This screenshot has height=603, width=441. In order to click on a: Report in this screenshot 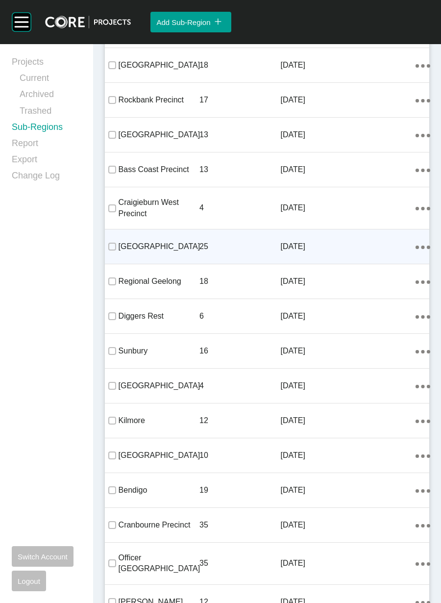, I will do `click(47, 145)`.